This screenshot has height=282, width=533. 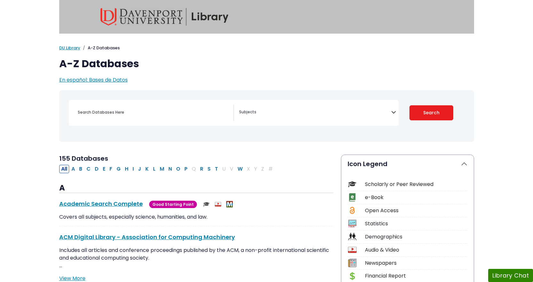 What do you see at coordinates (84, 158) in the screenshot?
I see `span: 155 Databases` at bounding box center [84, 158].